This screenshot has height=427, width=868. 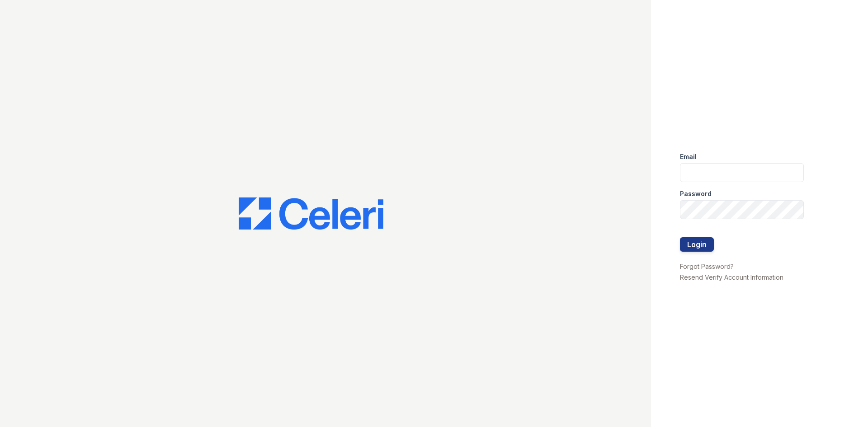 What do you see at coordinates (707, 266) in the screenshot?
I see `a: Forgot Password?` at bounding box center [707, 266].